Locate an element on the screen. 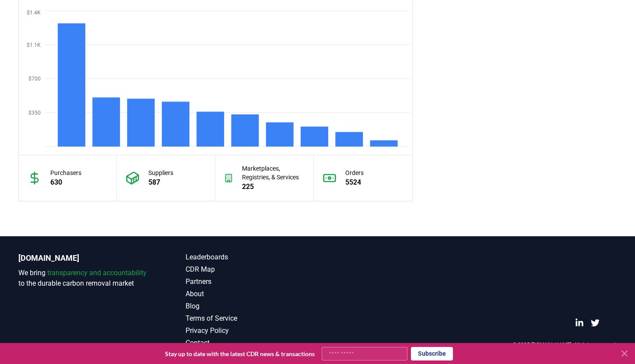  a: Terms of Service is located at coordinates (252, 319).